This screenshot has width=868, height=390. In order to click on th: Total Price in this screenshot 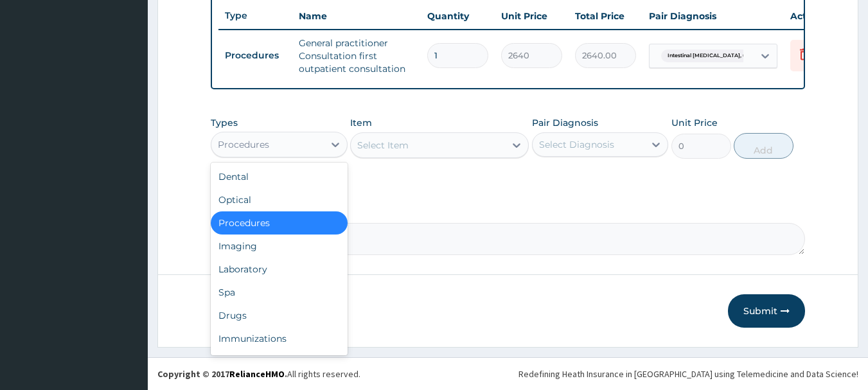, I will do `click(605, 16)`.